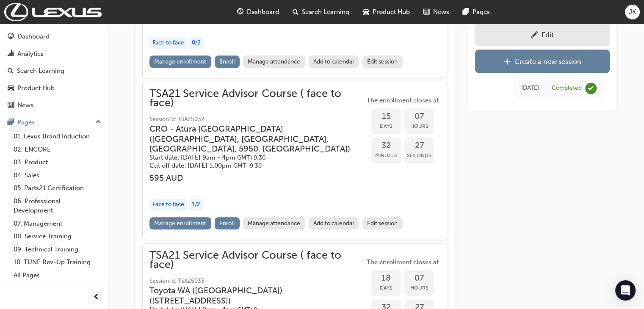 This screenshot has height=309, width=644. I want to click on span: Search Learning, so click(326, 12).